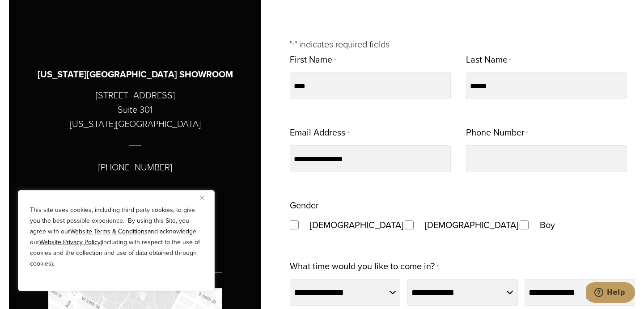 This screenshot has height=309, width=644. What do you see at coordinates (363, 266) in the screenshot?
I see `label: What time would you like to come in?` at bounding box center [363, 266].